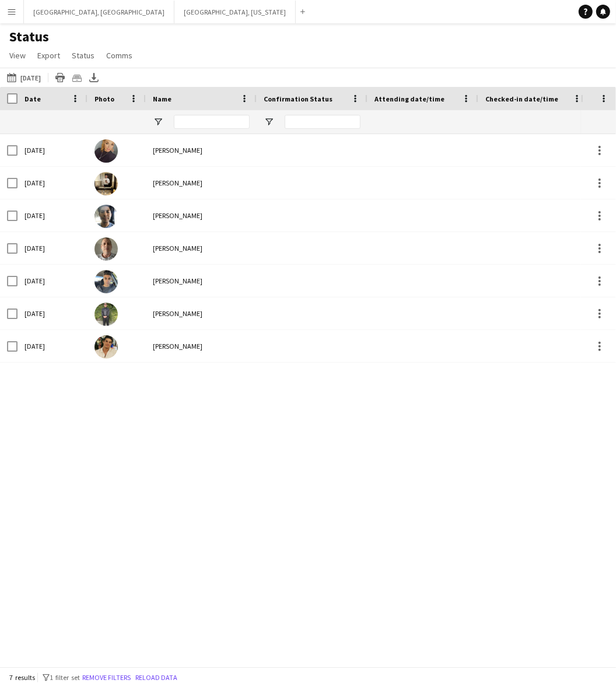 This screenshot has width=616, height=687. Describe the element at coordinates (104, 99) in the screenshot. I see `span: Photo` at that location.